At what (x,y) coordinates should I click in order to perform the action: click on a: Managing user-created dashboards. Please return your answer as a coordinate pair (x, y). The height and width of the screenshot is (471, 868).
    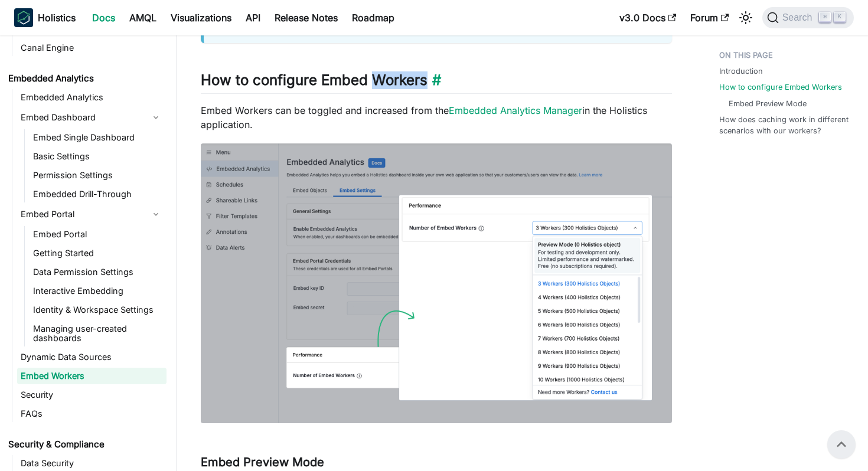
    Looking at the image, I should click on (98, 334).